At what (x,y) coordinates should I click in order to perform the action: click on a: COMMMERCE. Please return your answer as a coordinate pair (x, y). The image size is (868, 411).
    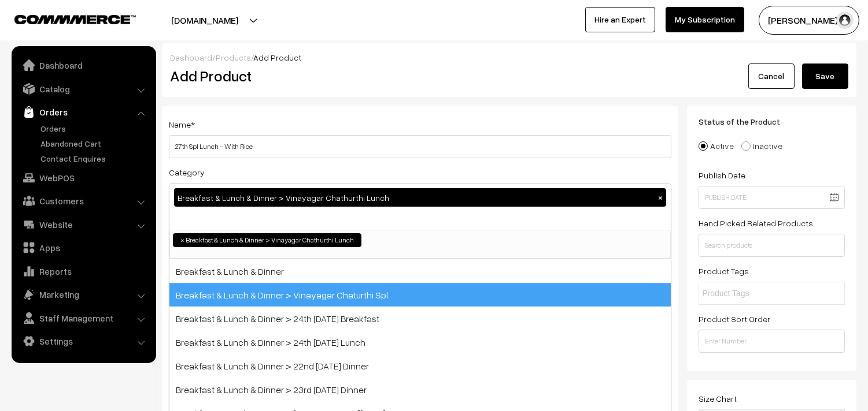
    Looking at the image, I should click on (64, 19).